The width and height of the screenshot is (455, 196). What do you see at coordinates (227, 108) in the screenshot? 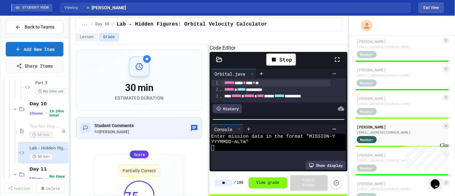
I see `div: History` at bounding box center [227, 108].